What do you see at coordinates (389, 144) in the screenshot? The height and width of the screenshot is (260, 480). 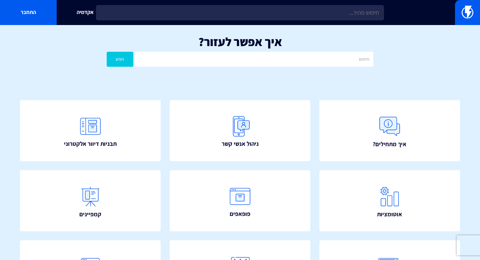 I see `span: איך מתחילים?` at bounding box center [389, 144].